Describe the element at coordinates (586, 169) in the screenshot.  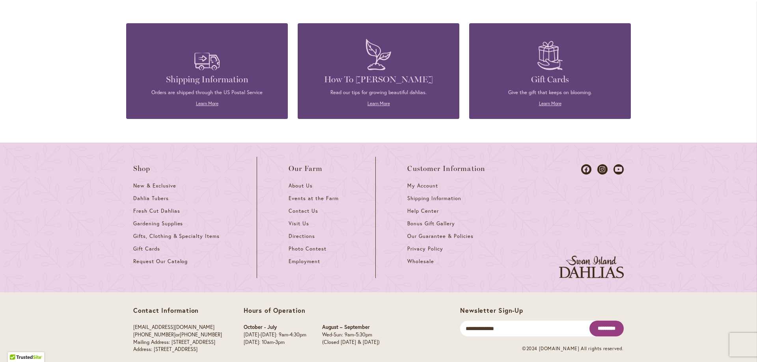
I see `a: Dahlias on Facebook` at that location.